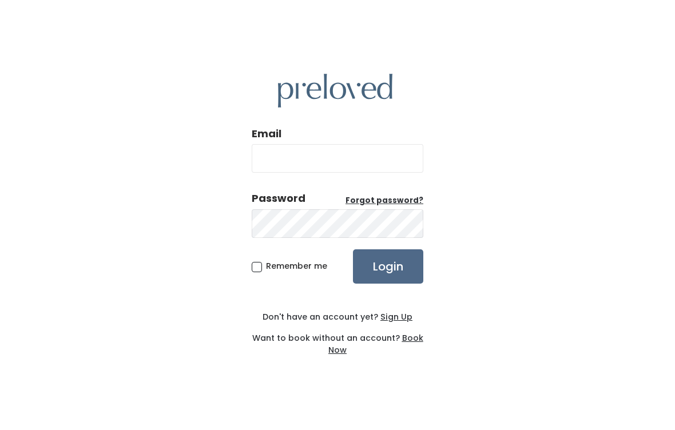 This screenshot has height=430, width=675. I want to click on a: Book Now, so click(376, 344).